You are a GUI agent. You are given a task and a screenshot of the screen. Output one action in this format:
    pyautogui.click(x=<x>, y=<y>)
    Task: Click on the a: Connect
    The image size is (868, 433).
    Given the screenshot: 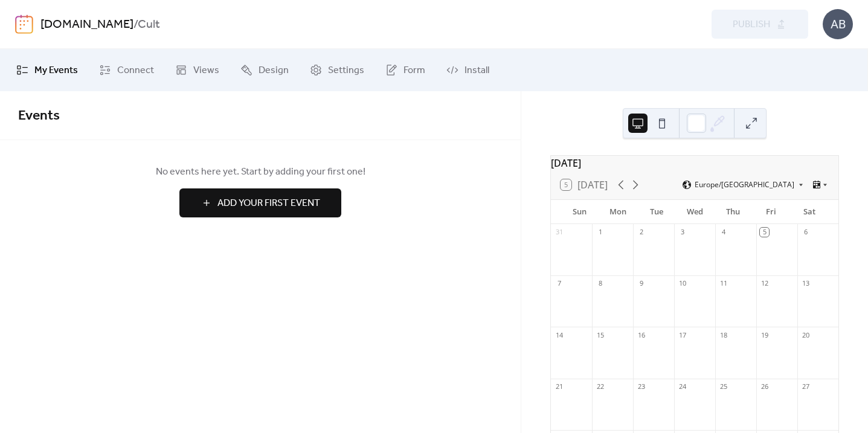 What is the action you would take?
    pyautogui.click(x=127, y=70)
    